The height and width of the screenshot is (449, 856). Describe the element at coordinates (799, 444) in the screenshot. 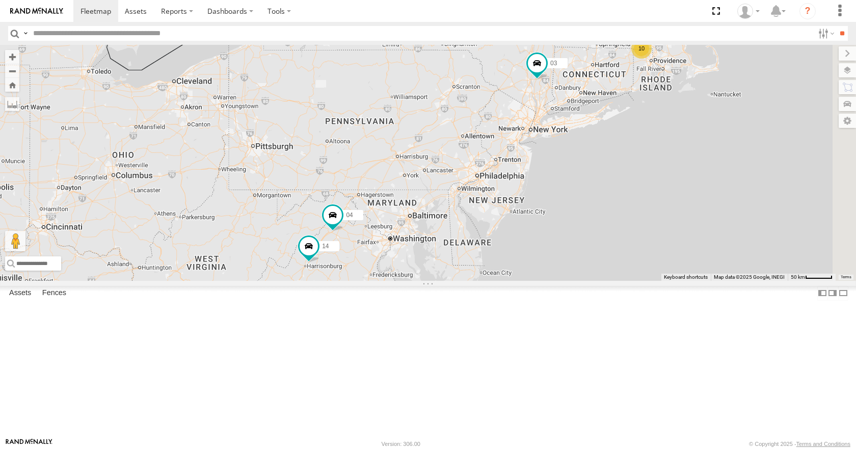

I see `div: © Copyright 2025 -` at that location.